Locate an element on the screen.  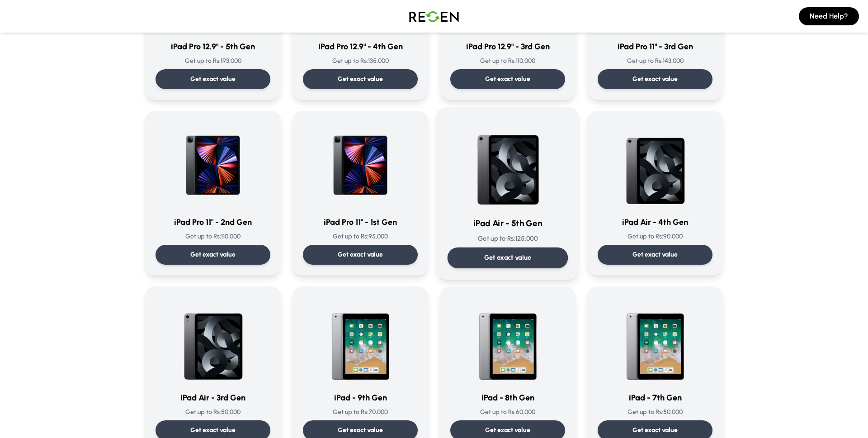
h3: iPad Pro 12.9" - 5th Gen is located at coordinates (213, 47).